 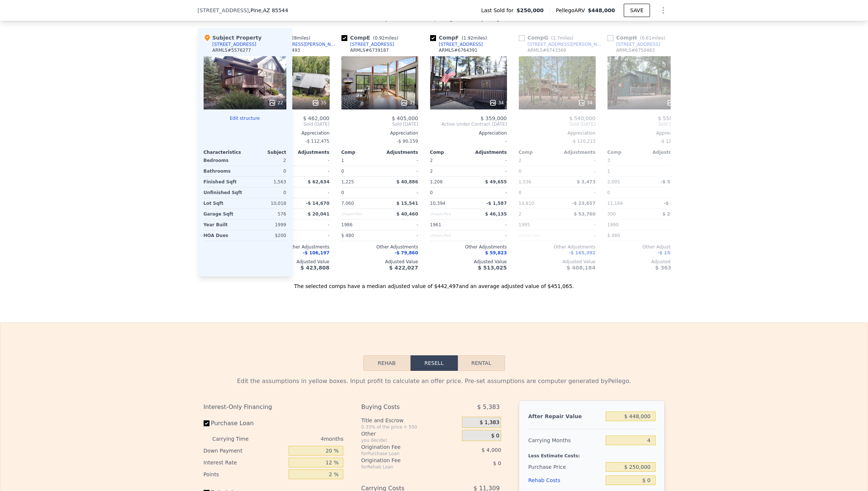 What do you see at coordinates (405, 118) in the screenshot?
I see `span: $ 405,000` at bounding box center [405, 118].